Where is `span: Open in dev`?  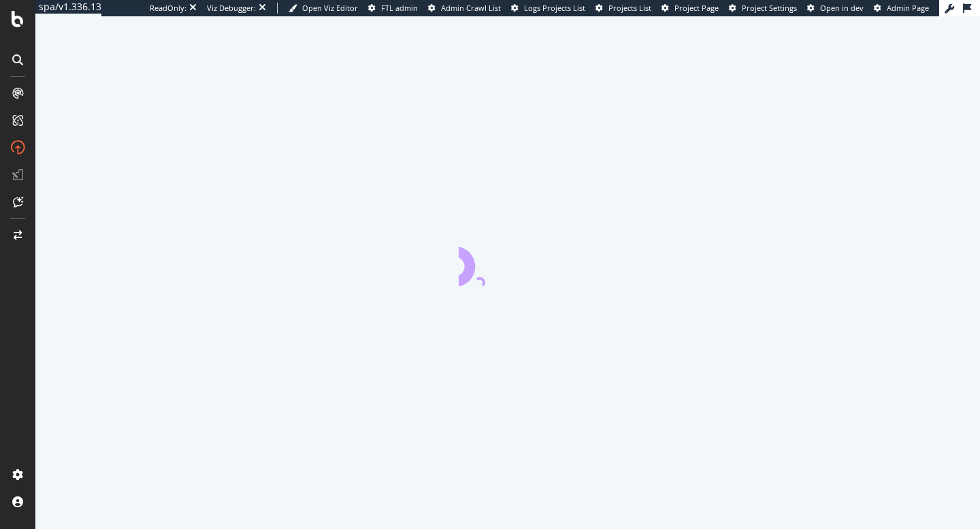 span: Open in dev is located at coordinates (841, 8).